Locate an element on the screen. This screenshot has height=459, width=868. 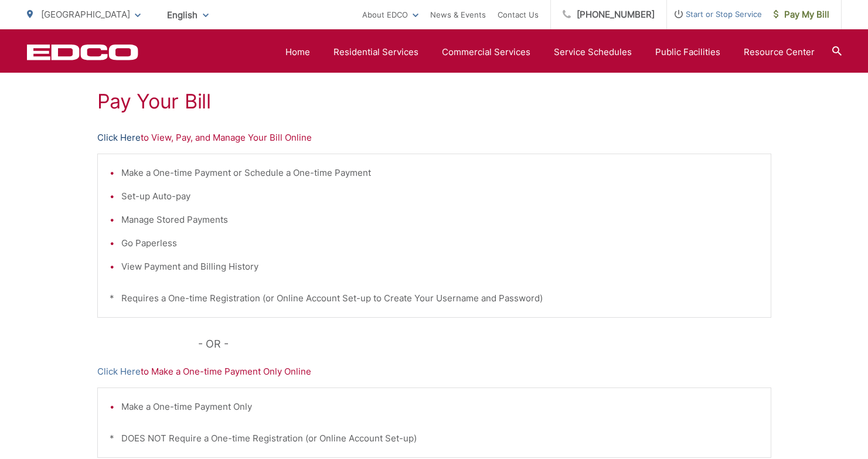
li: Make a One-time Payment or Schedule a One-time Payment is located at coordinates (440, 173).